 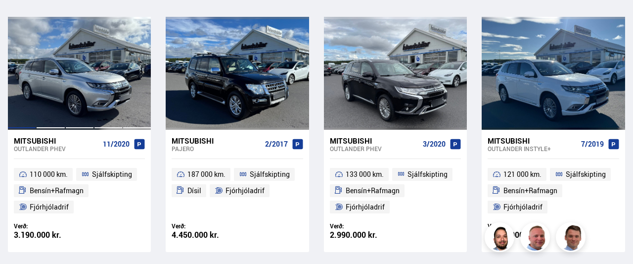 What do you see at coordinates (434, 144) in the screenshot?
I see `span: 3/2020` at bounding box center [434, 144].